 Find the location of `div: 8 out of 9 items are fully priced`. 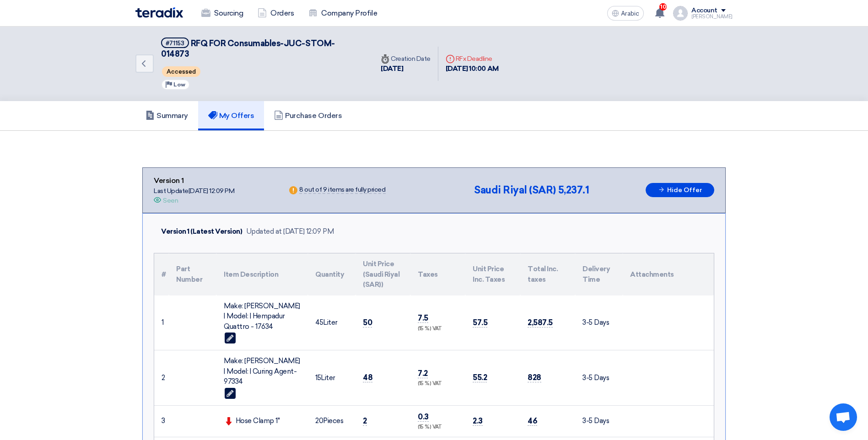

div: 8 out of 9 items are fully priced is located at coordinates (342, 190).